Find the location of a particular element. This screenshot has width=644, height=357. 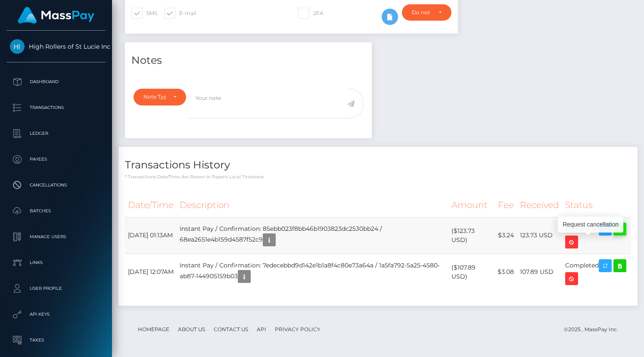

a: Payees is located at coordinates (56, 159).